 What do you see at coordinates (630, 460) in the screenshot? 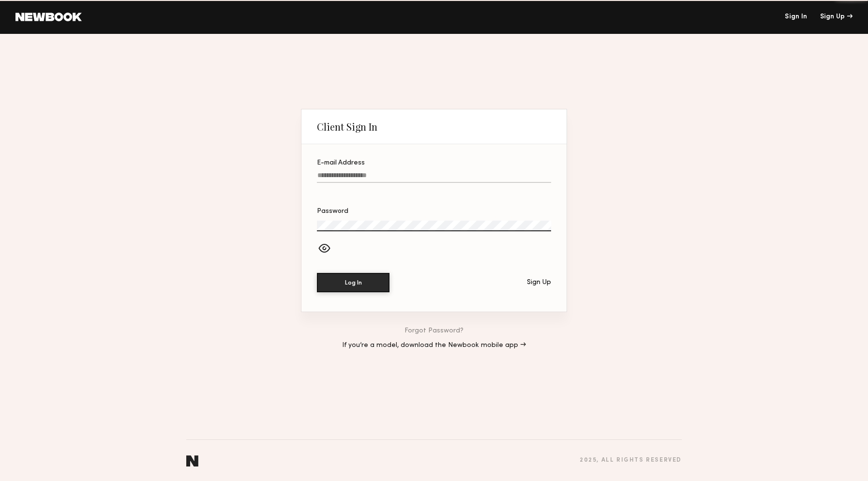
I see `div: 2025 , all rights reserved` at bounding box center [630, 460].